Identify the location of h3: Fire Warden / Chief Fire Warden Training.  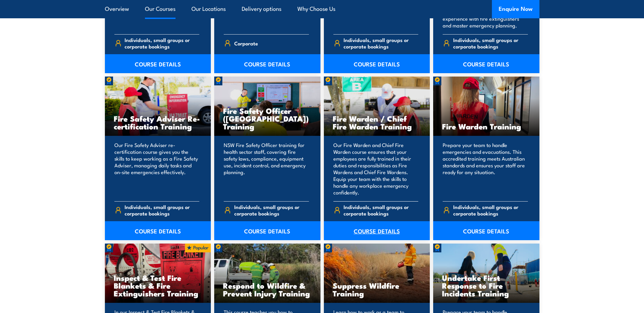
(377, 123).